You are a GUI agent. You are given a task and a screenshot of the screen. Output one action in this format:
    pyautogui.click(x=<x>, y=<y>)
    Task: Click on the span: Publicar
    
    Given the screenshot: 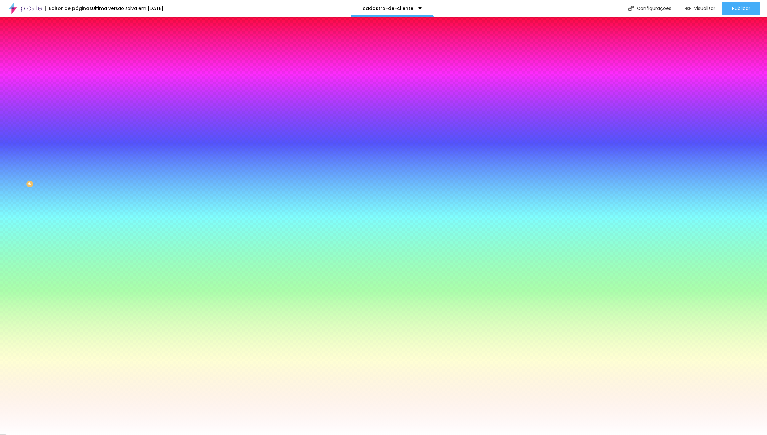 What is the action you would take?
    pyautogui.click(x=741, y=8)
    